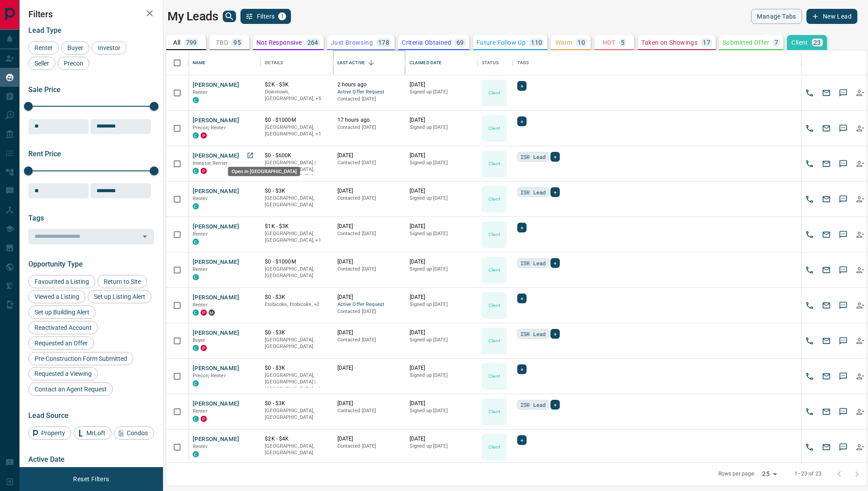  Describe the element at coordinates (96, 433) in the screenshot. I see `span: MrLoft` at that location.